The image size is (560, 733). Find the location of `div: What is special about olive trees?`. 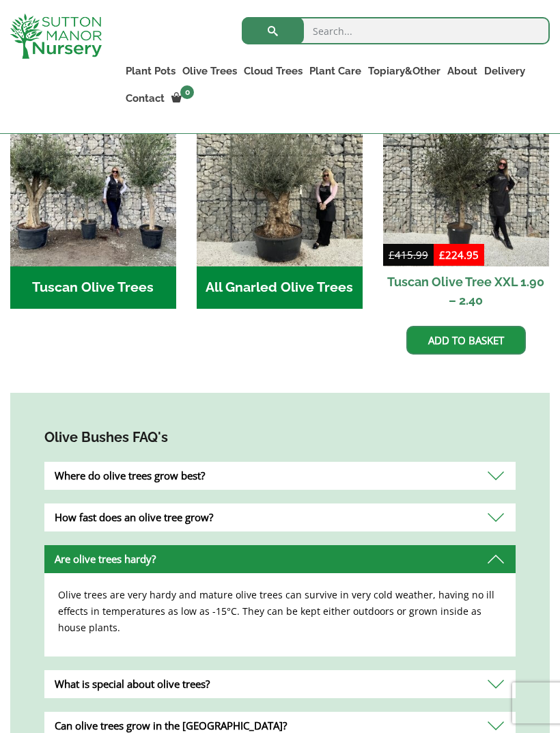

div: What is special about olive trees? is located at coordinates (280, 683).